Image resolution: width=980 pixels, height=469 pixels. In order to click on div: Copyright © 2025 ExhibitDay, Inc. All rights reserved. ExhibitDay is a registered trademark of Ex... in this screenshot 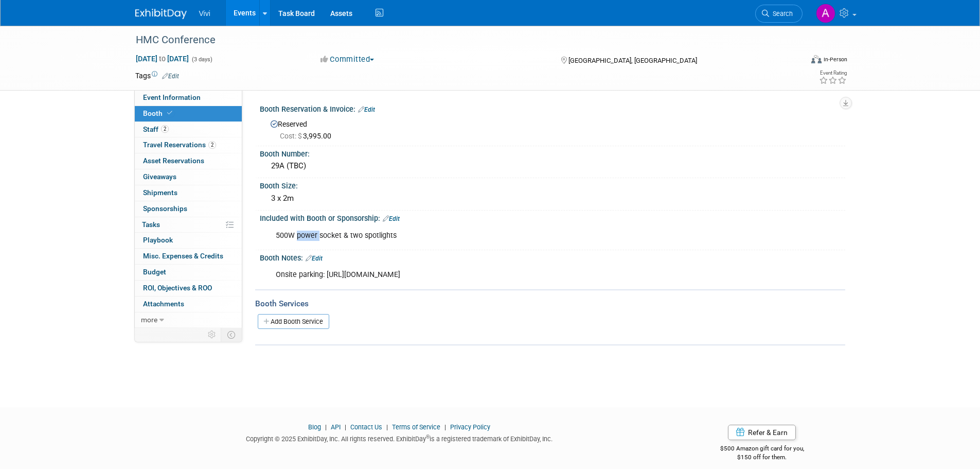, I will do `click(400, 437)`.